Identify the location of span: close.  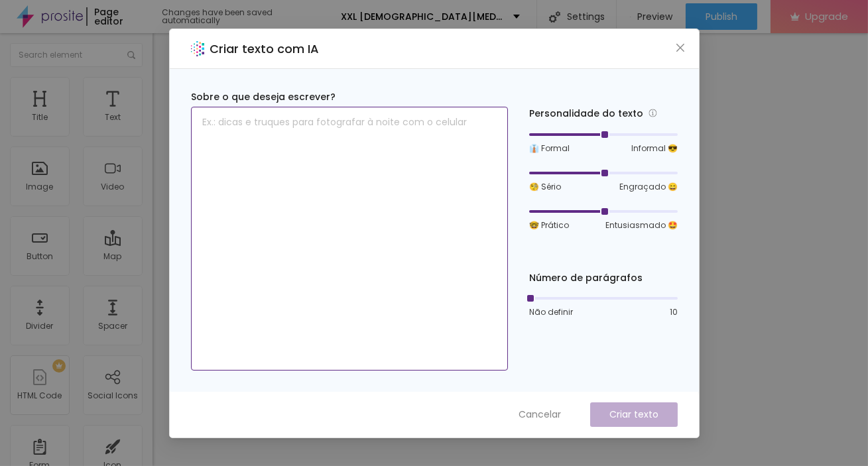
(680, 48).